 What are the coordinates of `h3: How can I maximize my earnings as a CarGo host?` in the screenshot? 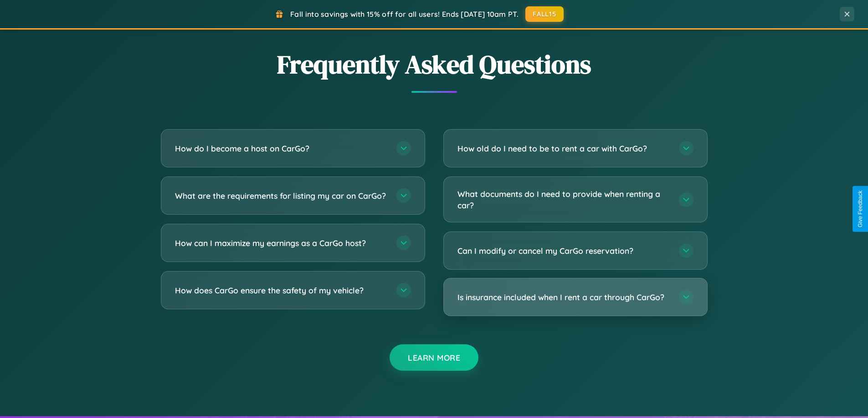 It's located at (281, 243).